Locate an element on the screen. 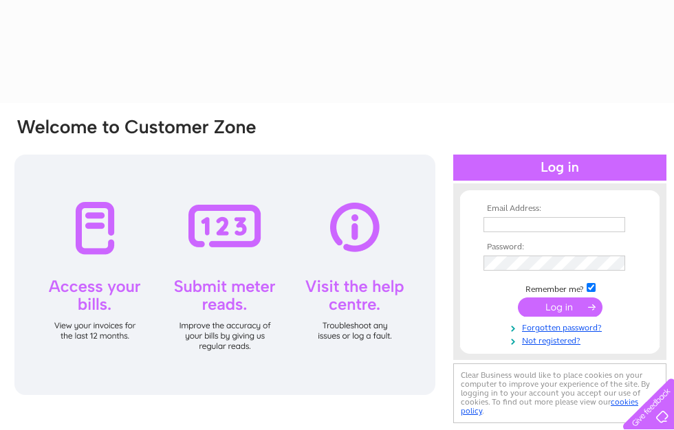 The image size is (674, 430). td: Remember me? is located at coordinates (559, 288).